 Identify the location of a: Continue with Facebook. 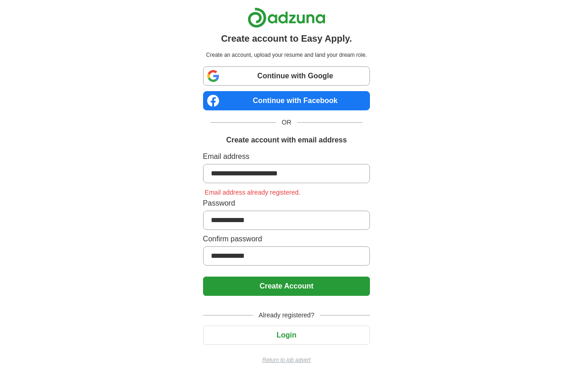
(286, 101).